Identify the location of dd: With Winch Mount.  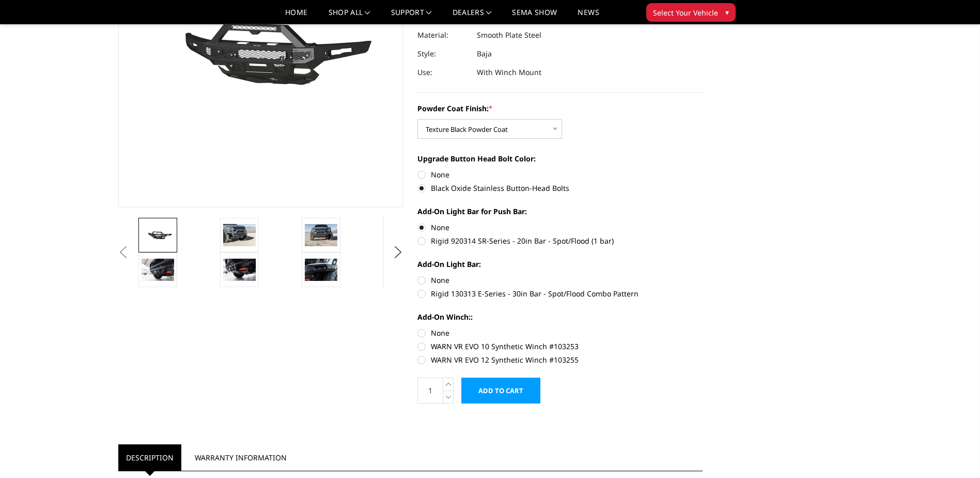
(509, 72).